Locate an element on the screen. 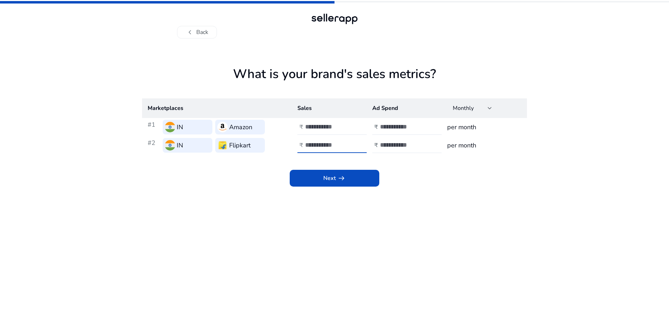  th: Sales is located at coordinates (329, 108).